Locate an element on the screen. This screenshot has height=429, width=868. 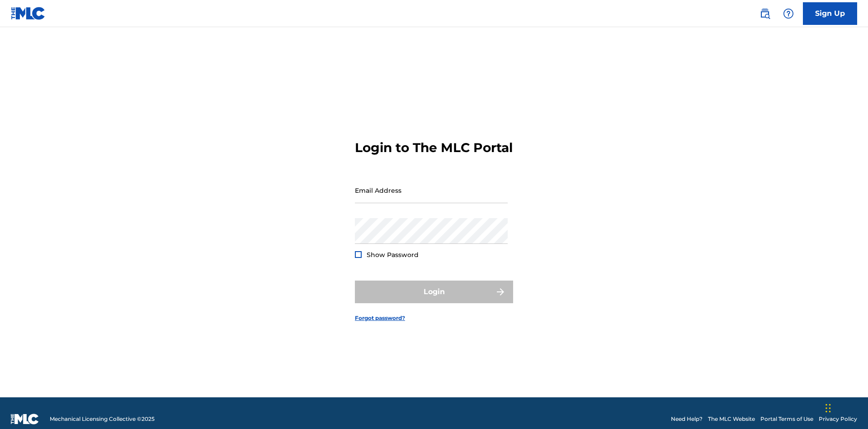
div: Help is located at coordinates (788, 13).